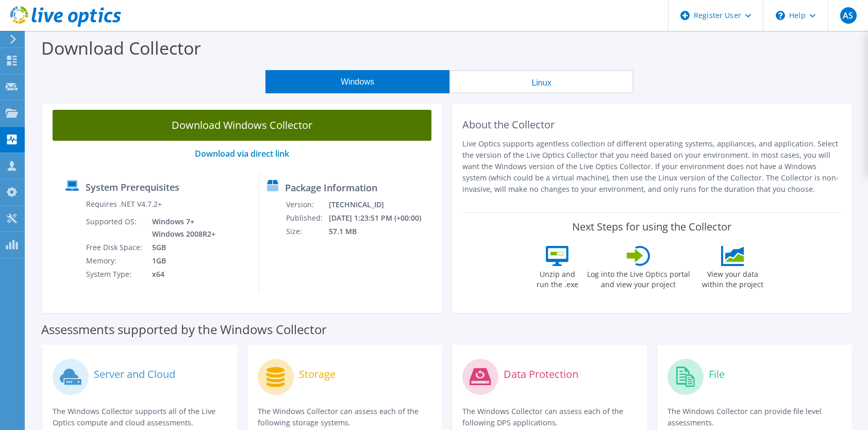  What do you see at coordinates (124, 204) in the screenshot?
I see `label: Requires .NET V4.7.2+` at bounding box center [124, 204].